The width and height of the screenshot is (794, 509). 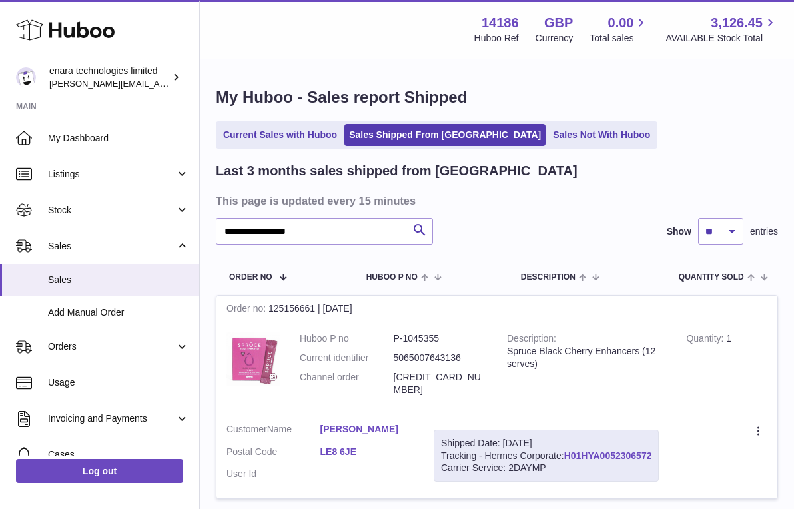 I want to click on dd: 5065007643136, so click(x=440, y=358).